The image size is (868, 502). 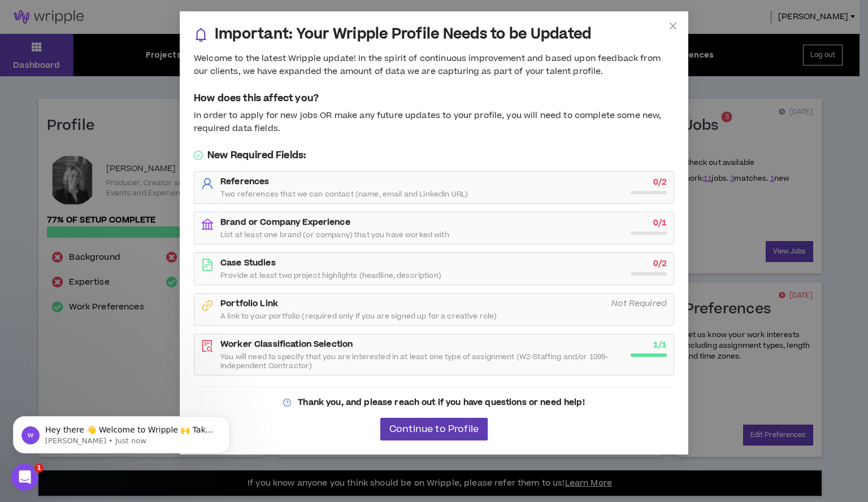 What do you see at coordinates (422, 361) in the screenshot?
I see `span: You will need to specify that you are interested in at least one type of assignment (W2-Staffing ...` at bounding box center [422, 361].